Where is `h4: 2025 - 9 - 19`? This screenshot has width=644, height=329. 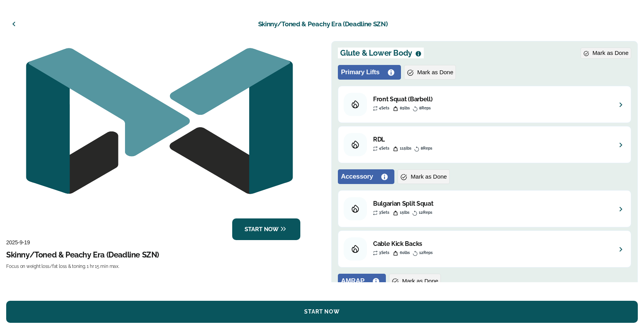
h4: 2025 - 9 - 19 is located at coordinates (159, 242).